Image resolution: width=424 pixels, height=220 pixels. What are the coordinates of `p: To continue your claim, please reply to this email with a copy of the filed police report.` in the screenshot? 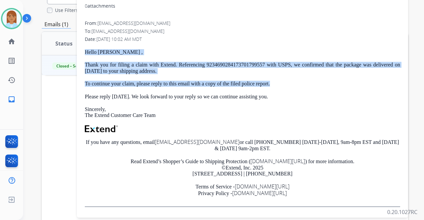 It's located at (243, 84).